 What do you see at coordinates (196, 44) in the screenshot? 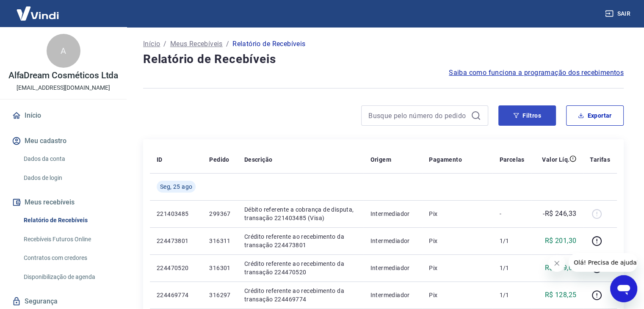
I see `p: Meus Recebíveis` at bounding box center [196, 44].